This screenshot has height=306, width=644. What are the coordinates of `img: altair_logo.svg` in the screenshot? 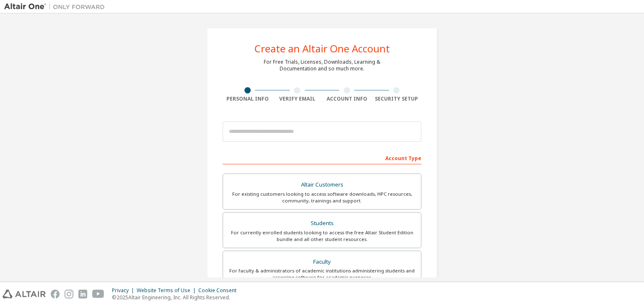 It's located at (24, 294).